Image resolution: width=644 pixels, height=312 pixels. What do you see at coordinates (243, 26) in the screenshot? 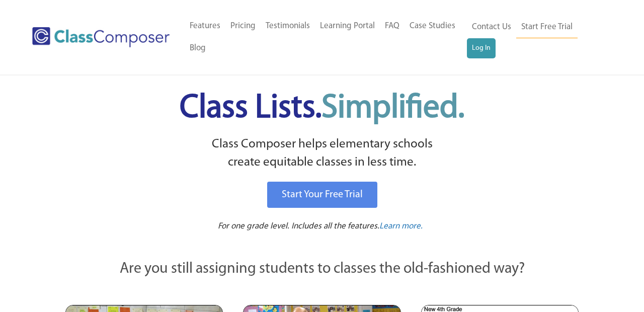
I see `a: Pricing` at bounding box center [243, 26].